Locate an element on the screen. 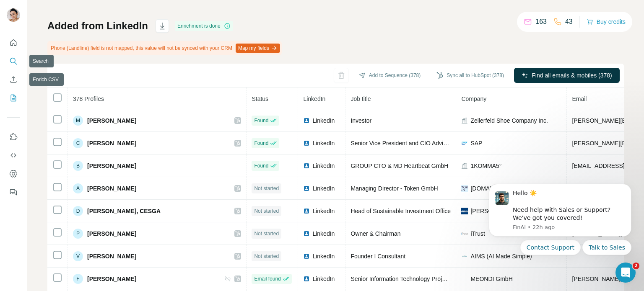 The image size is (644, 291). p: 43 is located at coordinates (569, 22).